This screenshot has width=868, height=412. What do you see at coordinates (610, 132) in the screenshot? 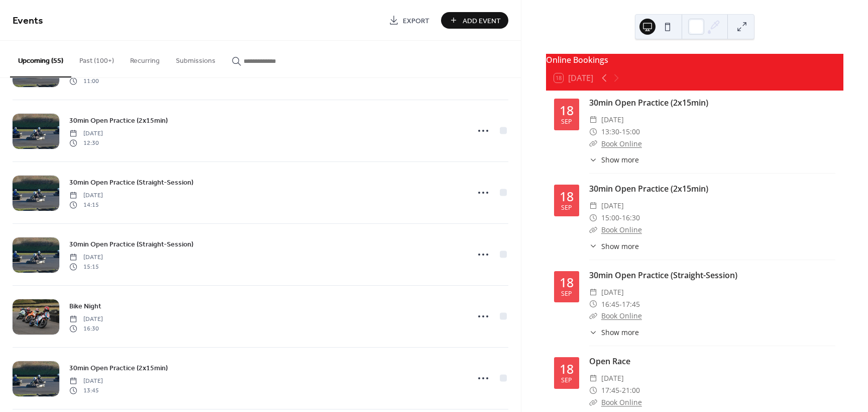
I see `span: 13:30` at bounding box center [610, 132].